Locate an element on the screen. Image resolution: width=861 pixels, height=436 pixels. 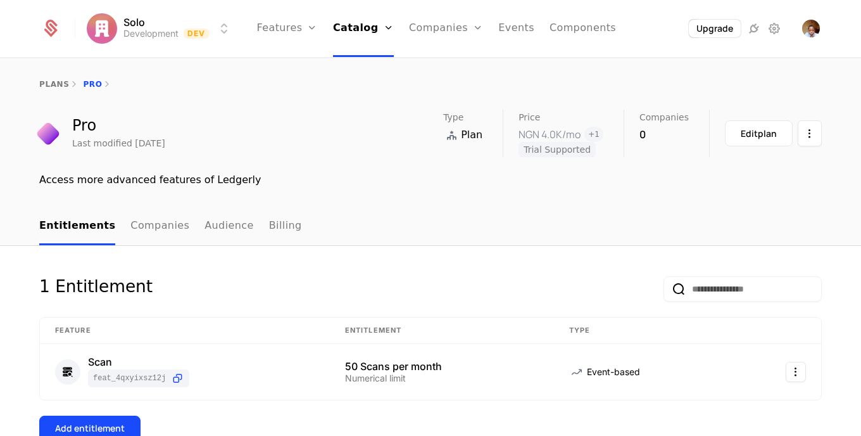
span: Solo is located at coordinates (134, 22).